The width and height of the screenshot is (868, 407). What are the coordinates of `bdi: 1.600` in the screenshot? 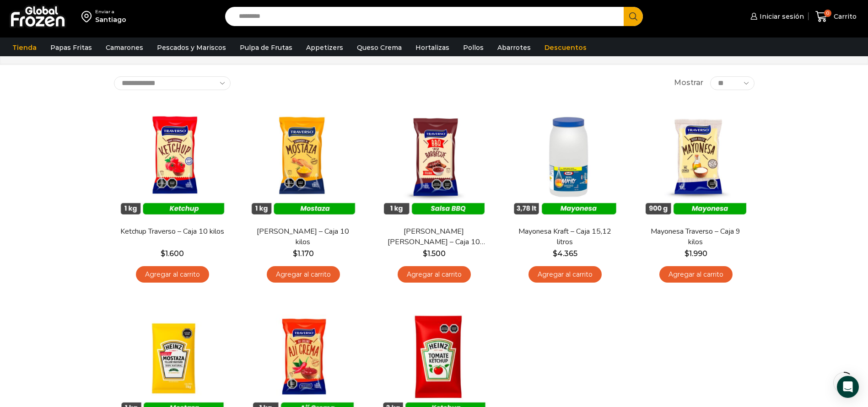 It's located at (172, 254).